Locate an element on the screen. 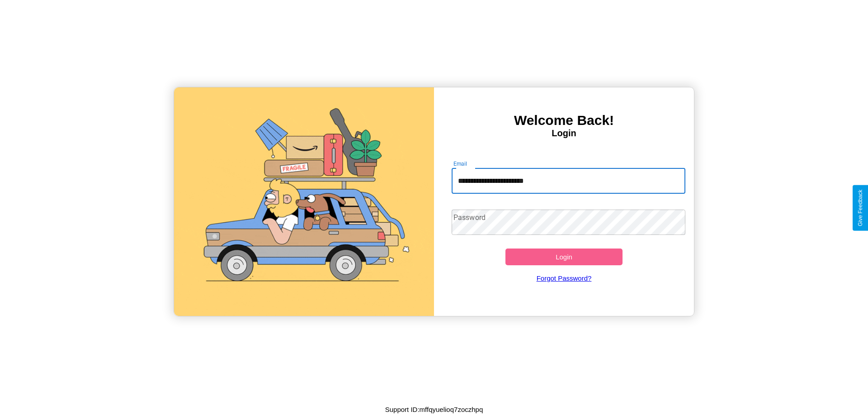 This screenshot has height=416, width=868. label: Email is located at coordinates (460, 163).